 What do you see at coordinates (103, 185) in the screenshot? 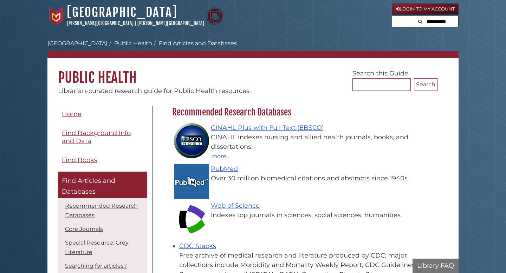
I see `a: Find Articles and Databases` at bounding box center [103, 185].